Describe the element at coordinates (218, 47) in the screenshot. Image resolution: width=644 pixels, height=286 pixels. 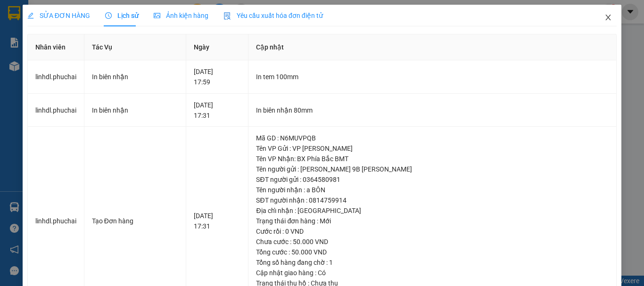
I see `th: Ngày` at that location.